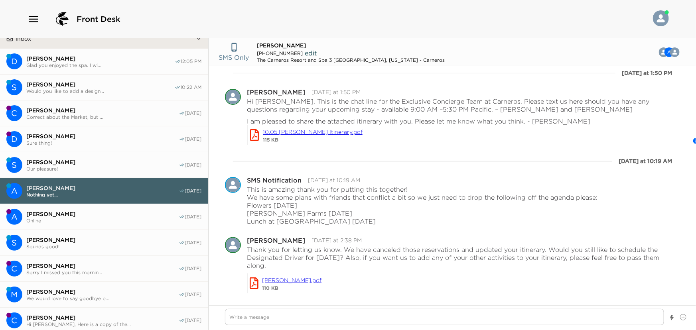 Image resolution: width=696 pixels, height=330 pixels. Describe the element at coordinates (419, 121) in the screenshot. I see `p: I am pleased to share the attached itinerary with you. Please let me know what you think. - [PERS...` at that location.